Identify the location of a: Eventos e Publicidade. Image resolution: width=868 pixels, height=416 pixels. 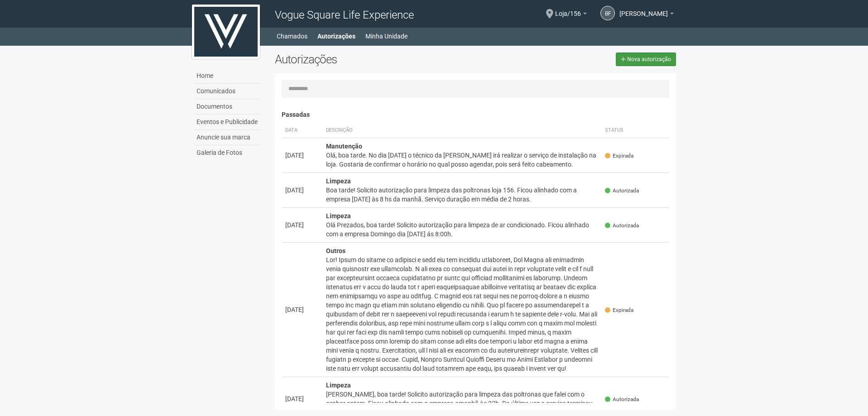
(228, 122).